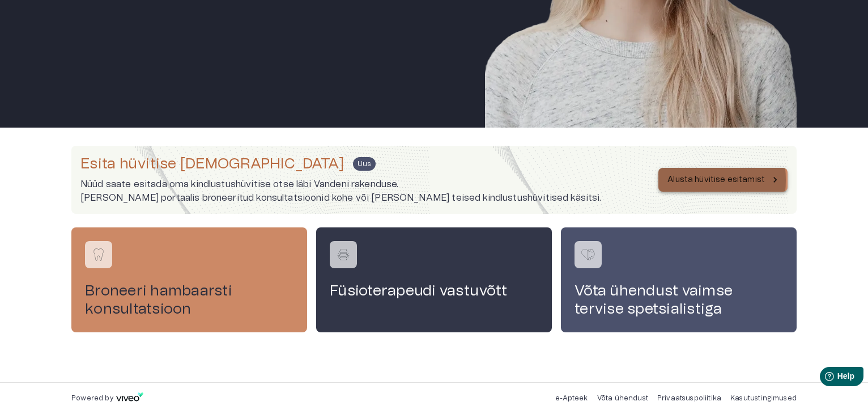  Describe the element at coordinates (716, 180) in the screenshot. I see `p: Alusta hüvitise esitamist` at that location.